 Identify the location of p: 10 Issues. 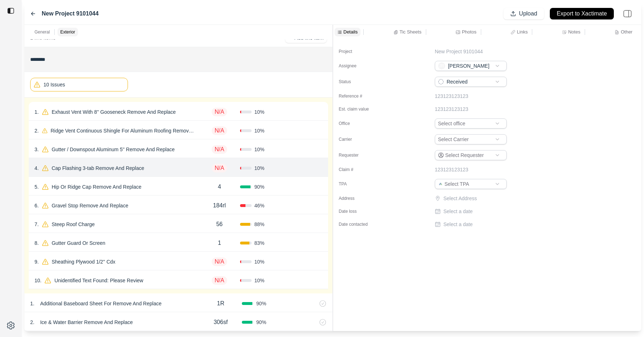
(54, 85).